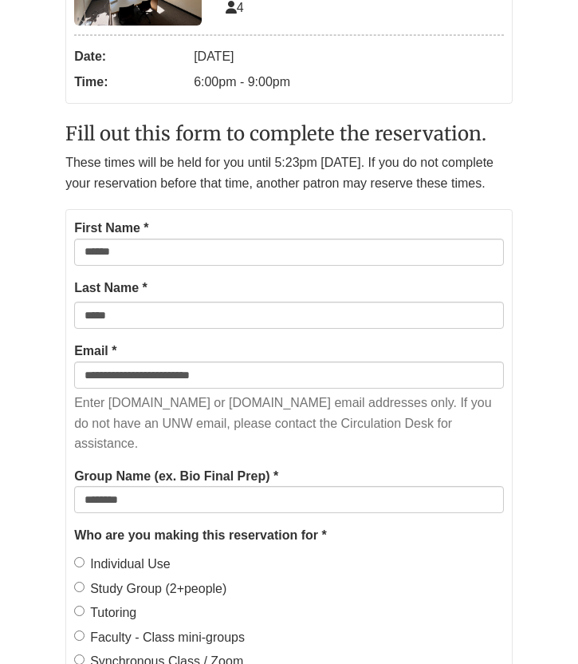 This screenshot has width=578, height=664. What do you see at coordinates (79, 610) in the screenshot?
I see `input: Tutoring` at bounding box center [79, 610].